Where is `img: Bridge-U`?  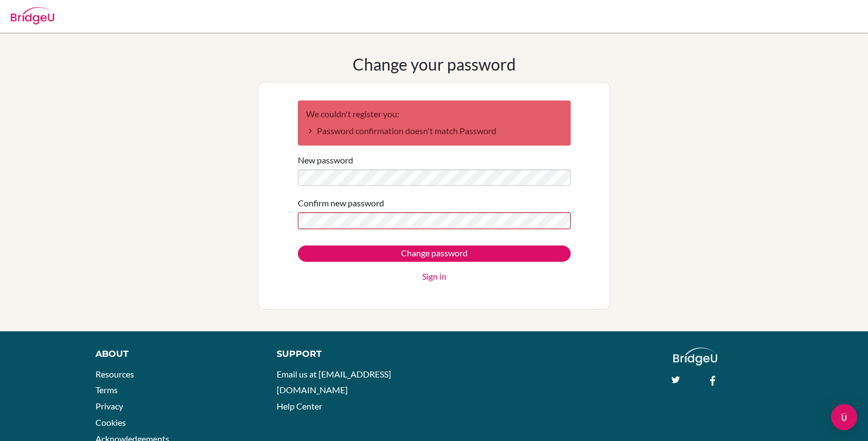
img: Bridge-U is located at coordinates (33, 16).